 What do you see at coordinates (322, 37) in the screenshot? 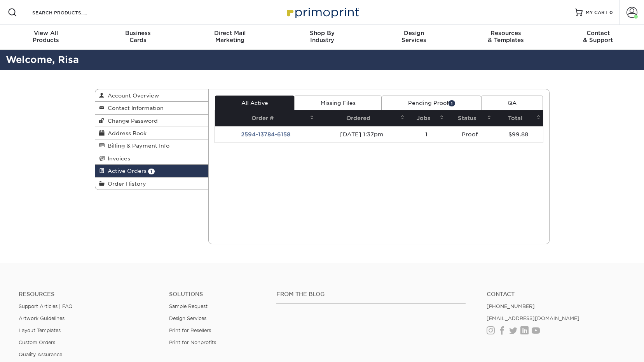
I see `a: Shop ByIndustry` at bounding box center [322, 37].